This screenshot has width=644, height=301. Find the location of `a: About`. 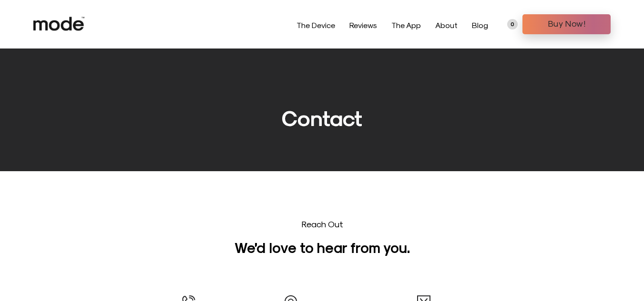

a: About is located at coordinates (446, 25).